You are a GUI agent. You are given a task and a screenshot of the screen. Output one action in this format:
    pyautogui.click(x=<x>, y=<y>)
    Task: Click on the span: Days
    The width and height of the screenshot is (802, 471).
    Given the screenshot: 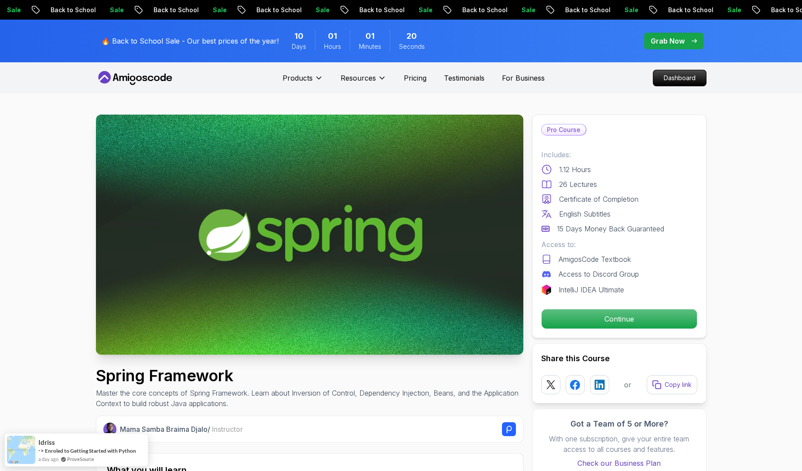 What is the action you would take?
    pyautogui.click(x=299, y=47)
    